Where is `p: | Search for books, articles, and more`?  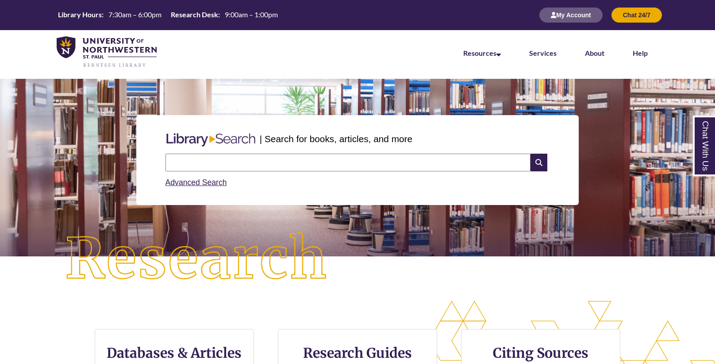 p: | Search for books, articles, and more is located at coordinates (336, 138).